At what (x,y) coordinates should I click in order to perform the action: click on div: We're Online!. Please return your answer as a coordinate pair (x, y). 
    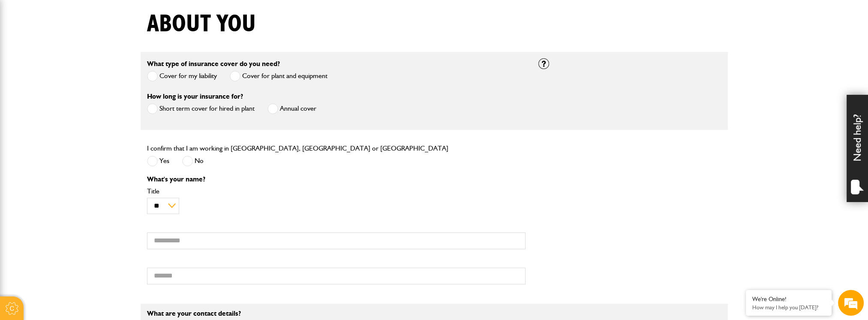
    Looking at the image, I should click on (789, 298).